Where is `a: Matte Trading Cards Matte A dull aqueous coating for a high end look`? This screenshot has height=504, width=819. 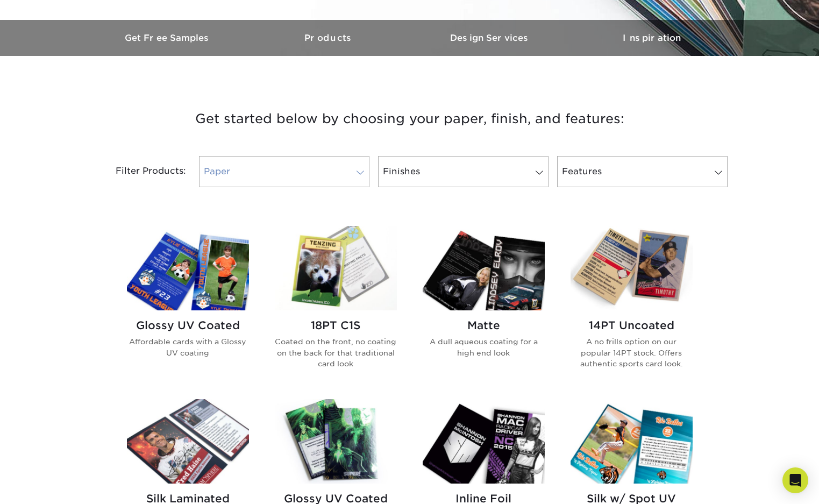 a: Matte Trading Cards Matte A dull aqueous coating for a high end look is located at coordinates (484, 306).